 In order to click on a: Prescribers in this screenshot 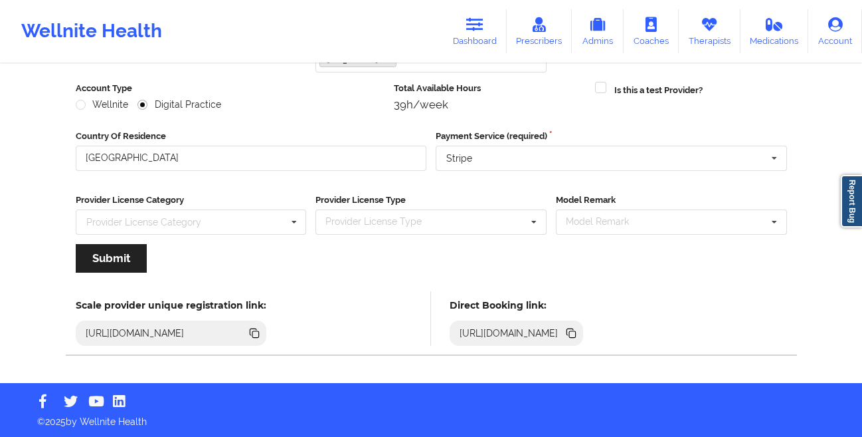, I will do `click(540, 31)`.